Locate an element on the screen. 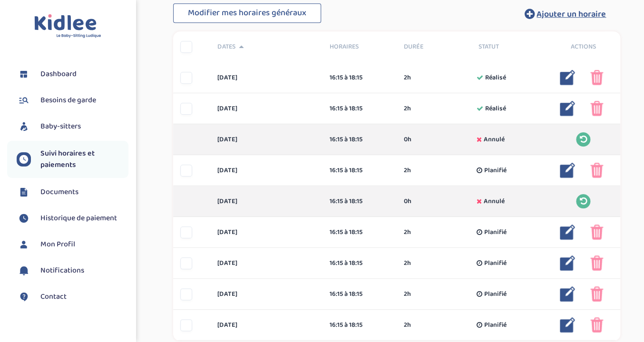  span: Besoins de garde is located at coordinates (68, 100).